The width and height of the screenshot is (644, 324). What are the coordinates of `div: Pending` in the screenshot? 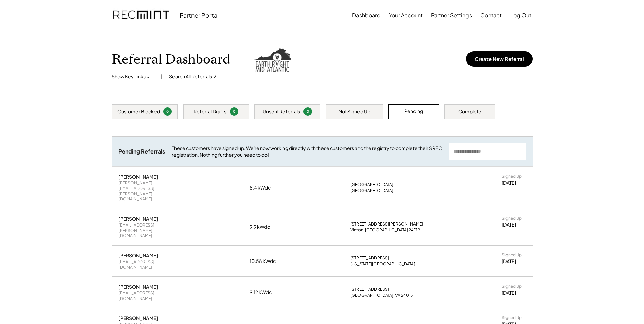 It's located at (413, 111).